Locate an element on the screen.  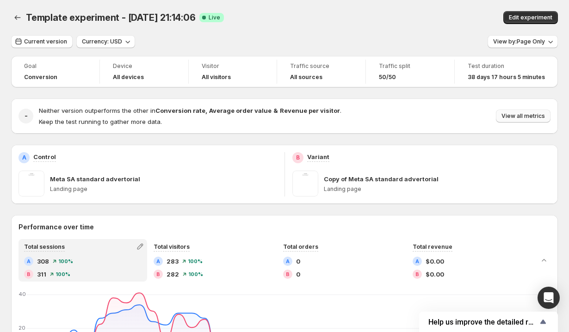
img: Meta SA standard advertorial is located at coordinates (31, 184).